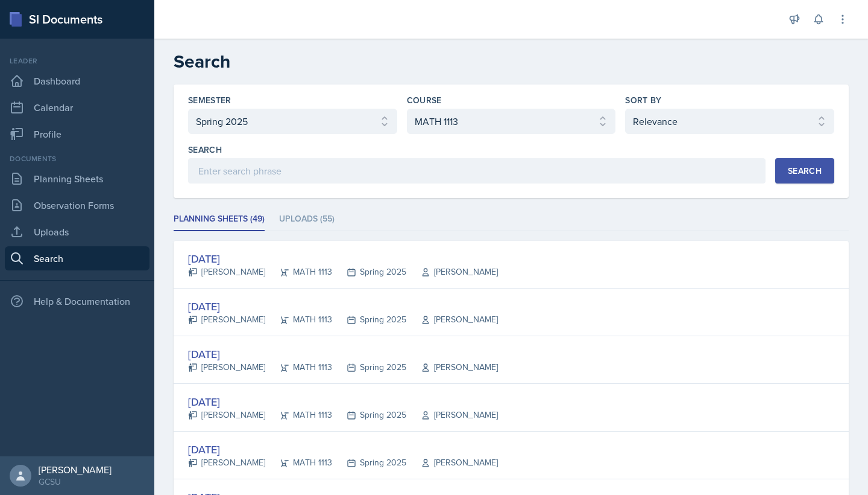 Image resolution: width=868 pixels, height=495 pixels. I want to click on div: GCSU, so click(74, 482).